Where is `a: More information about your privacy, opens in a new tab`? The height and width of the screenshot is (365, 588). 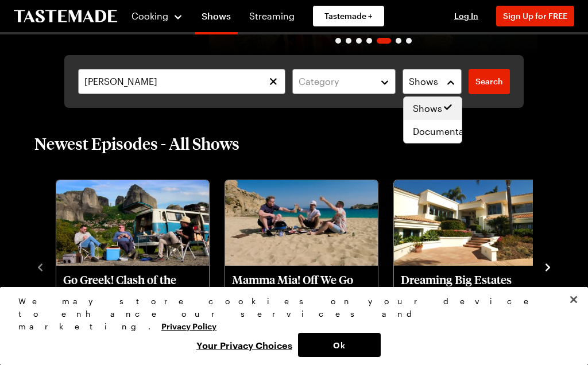
a: More information about your privacy, opens in a new tab is located at coordinates (189, 326).